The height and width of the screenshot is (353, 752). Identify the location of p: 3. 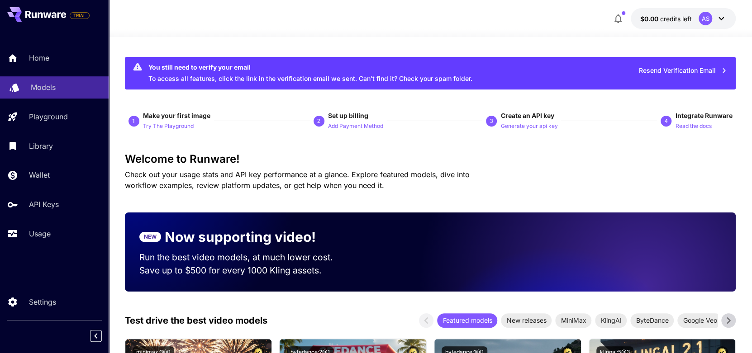
(491, 121).